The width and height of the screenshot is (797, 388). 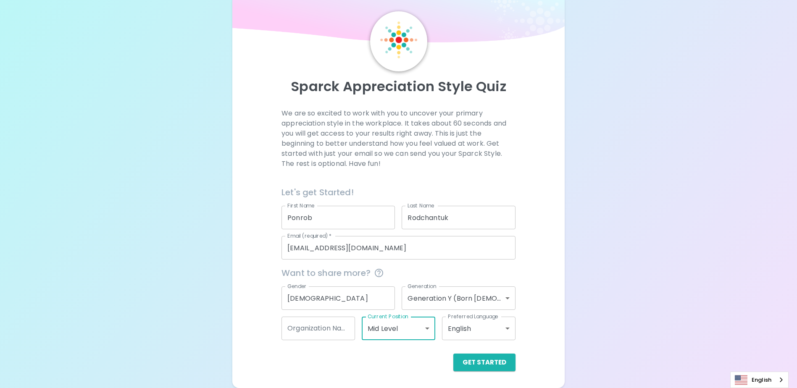 I want to click on p: Sparck Appreciation Style Quiz, so click(x=399, y=87).